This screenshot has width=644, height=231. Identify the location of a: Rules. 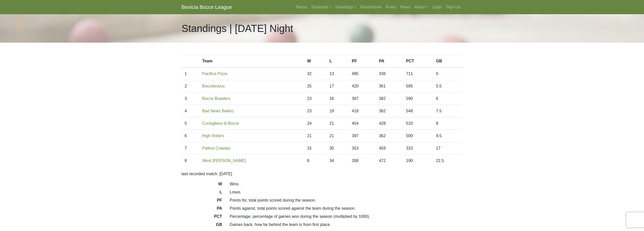
(391, 7).